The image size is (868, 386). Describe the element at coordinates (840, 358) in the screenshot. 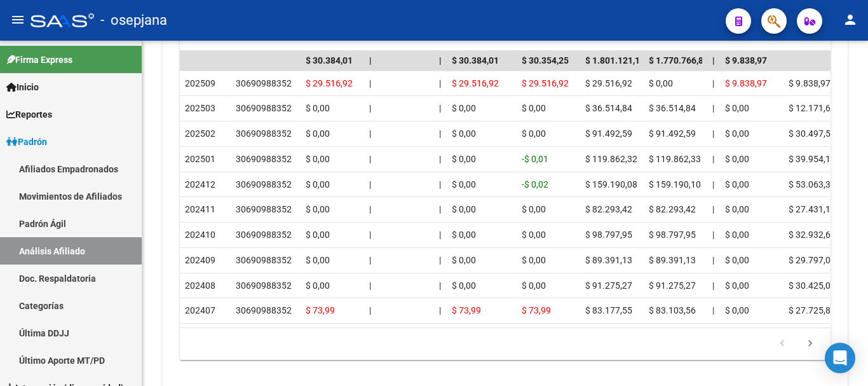

I see `div: Open Intercom Messenger` at that location.